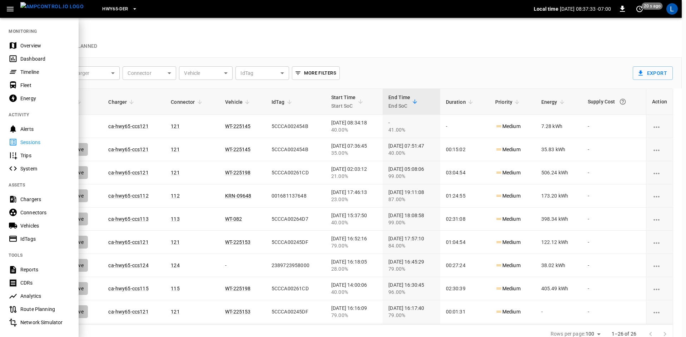 The width and height of the screenshot is (686, 337). I want to click on span: 20 s ago, so click(652, 6).